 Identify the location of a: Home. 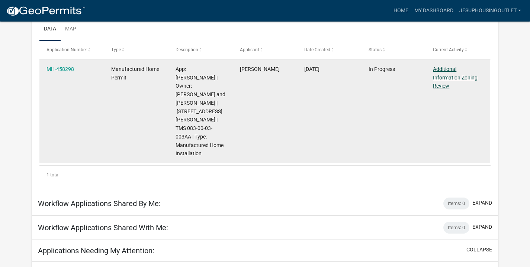
(401, 11).